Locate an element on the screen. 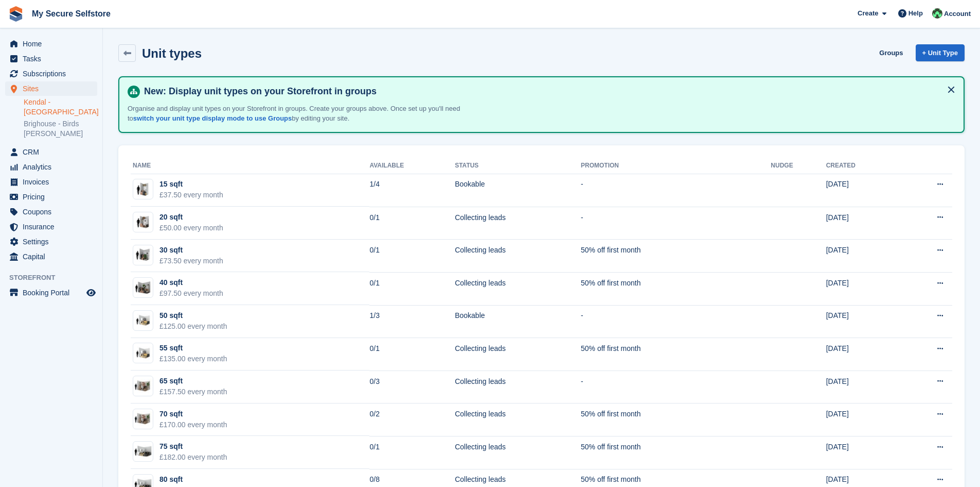 The image size is (980, 487). img: 20-sqft-unit.jpg is located at coordinates (143, 222).